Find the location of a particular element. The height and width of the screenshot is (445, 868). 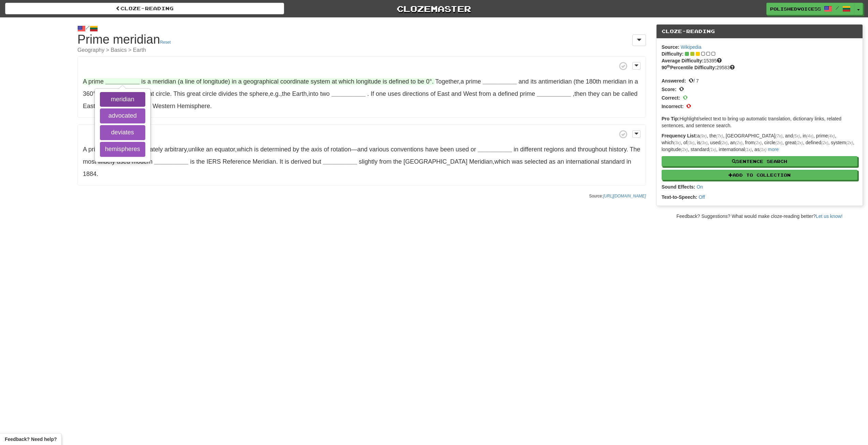

div: 15395 is located at coordinates (760, 61).